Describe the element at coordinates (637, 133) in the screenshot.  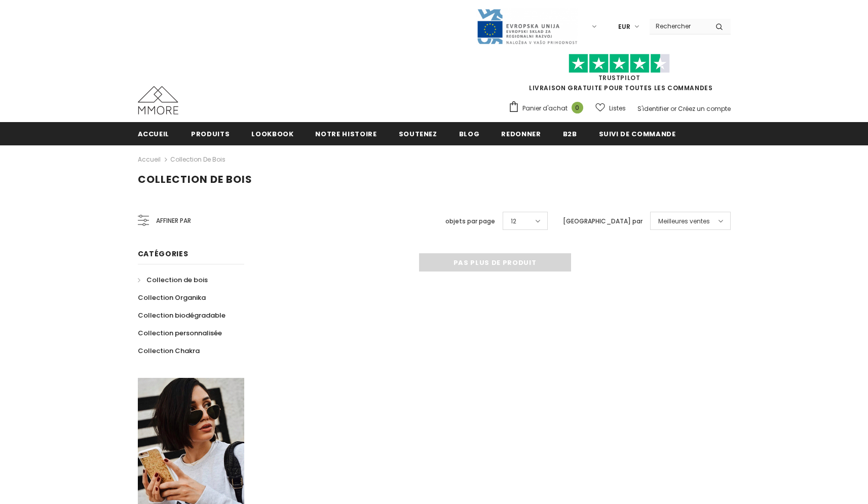
I see `a: Suivi de commande` at that location.